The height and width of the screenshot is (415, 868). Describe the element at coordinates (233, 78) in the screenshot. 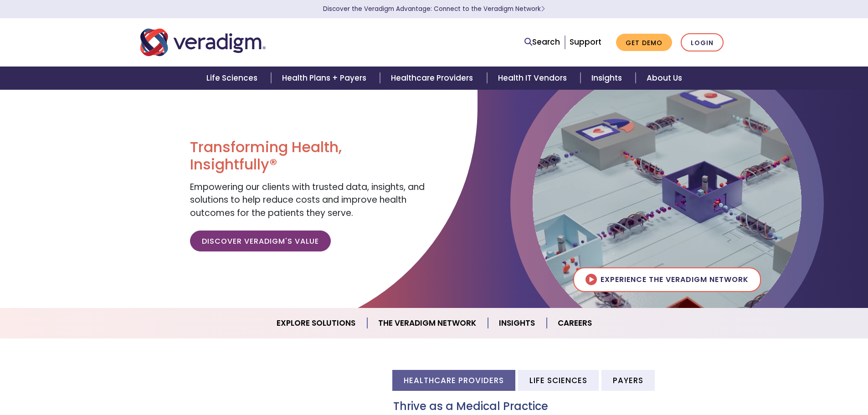

I see `a: Life Sciences` at that location.